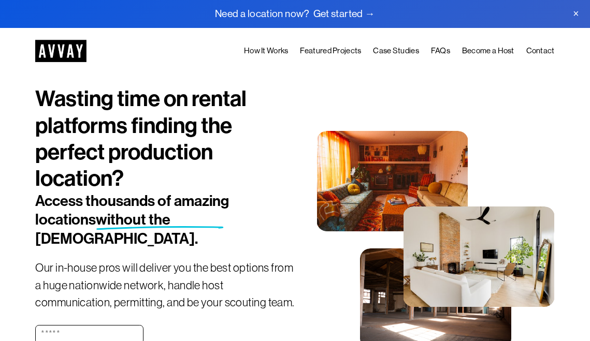 The width and height of the screenshot is (590, 341). Describe the element at coordinates (330, 51) in the screenshot. I see `a: Featured Projects` at that location.